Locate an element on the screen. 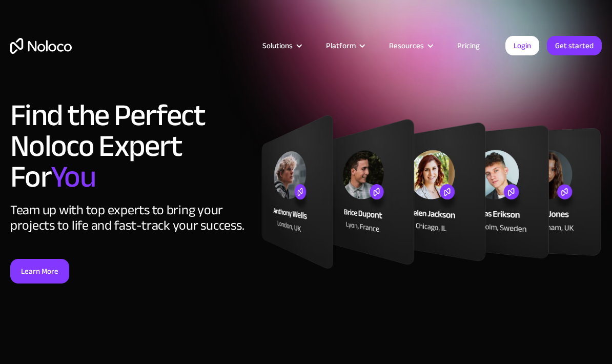  h1: Find the Perfect Noloco Expert For is located at coordinates (130, 146).